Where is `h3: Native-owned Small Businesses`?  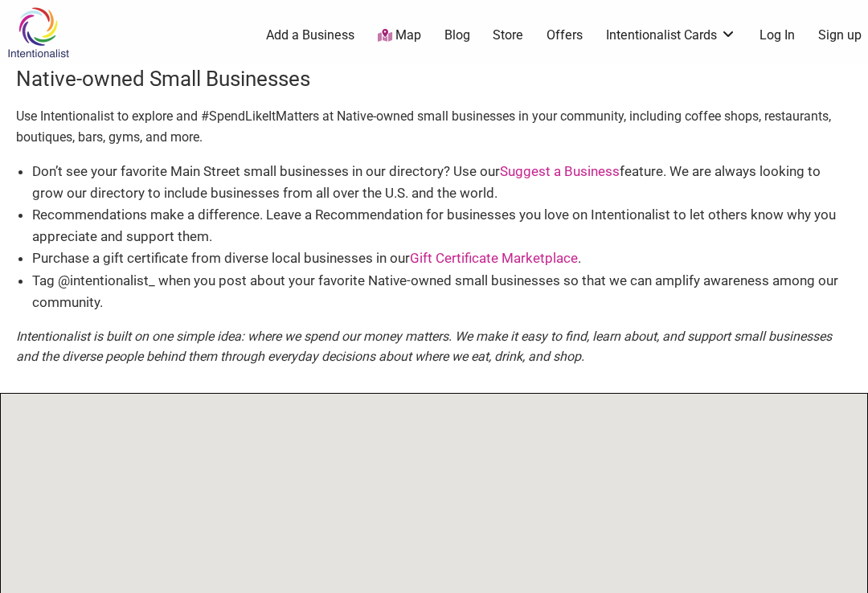
h3: Native-owned Small Businesses is located at coordinates (434, 79).